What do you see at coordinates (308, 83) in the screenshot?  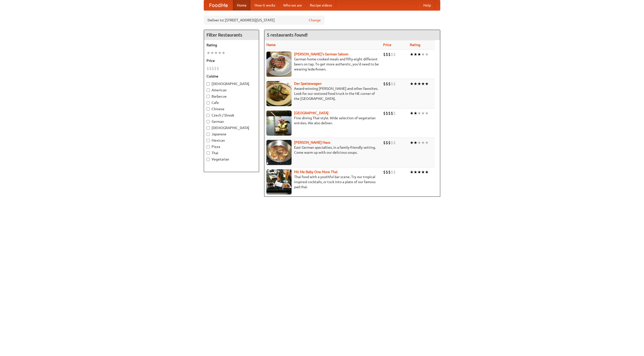 I see `a: Der Speisewagen` at bounding box center [308, 83].